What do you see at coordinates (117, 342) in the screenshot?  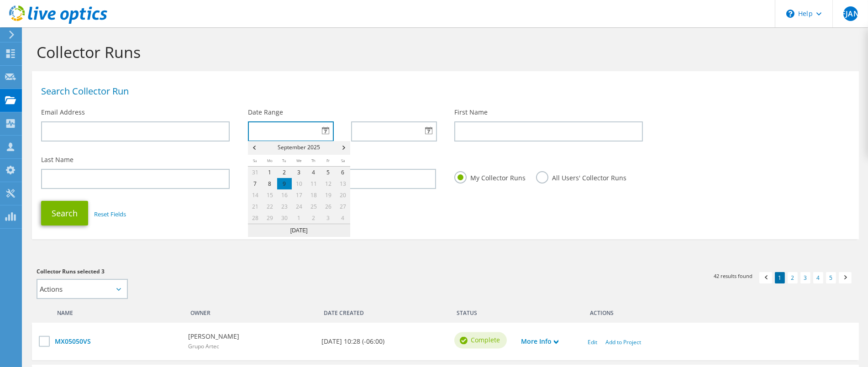 I see `a: MX05050VS` at bounding box center [117, 342].